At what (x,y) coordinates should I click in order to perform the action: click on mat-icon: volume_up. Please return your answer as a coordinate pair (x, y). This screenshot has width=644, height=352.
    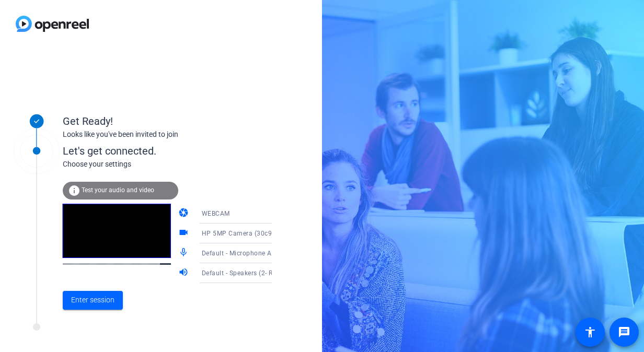
    Looking at the image, I should click on (184, 273).